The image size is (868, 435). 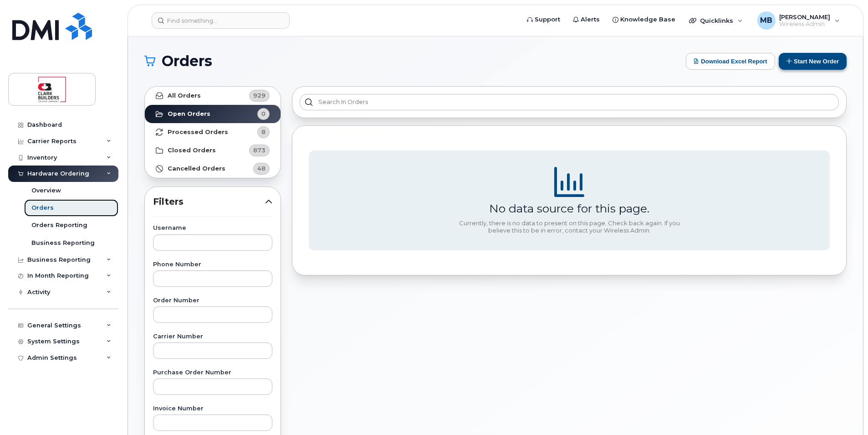 What do you see at coordinates (213, 132) in the screenshot?
I see `a: Processed Orders8` at bounding box center [213, 132].